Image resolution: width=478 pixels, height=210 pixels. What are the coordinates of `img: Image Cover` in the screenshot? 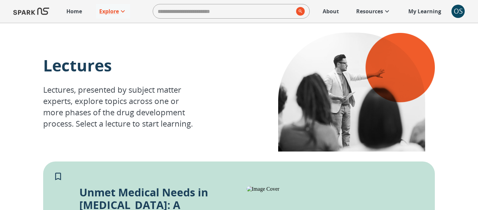 It's located at (330, 189).